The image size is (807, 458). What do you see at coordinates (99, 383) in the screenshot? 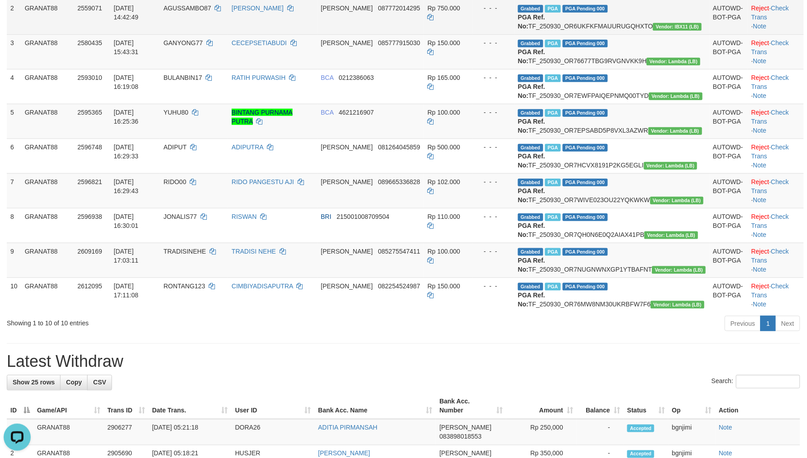
I see `span: CSV` at bounding box center [99, 383].